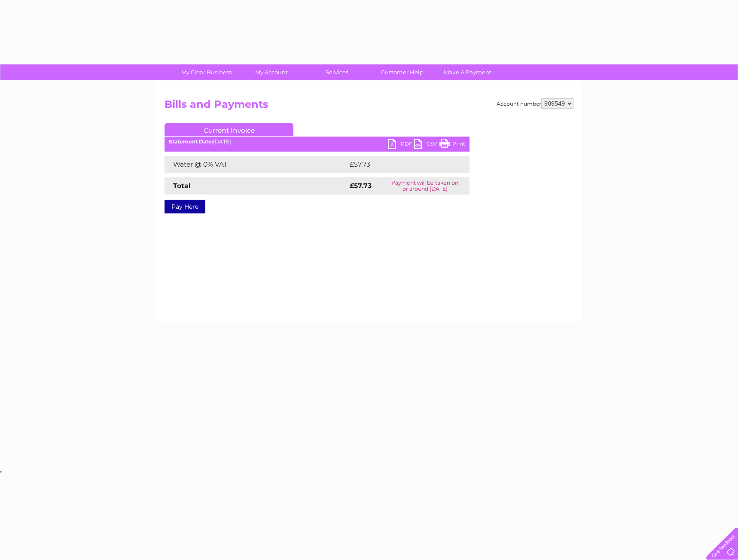 The height and width of the screenshot is (560, 738). I want to click on h2: Bills and Payments, so click(369, 106).